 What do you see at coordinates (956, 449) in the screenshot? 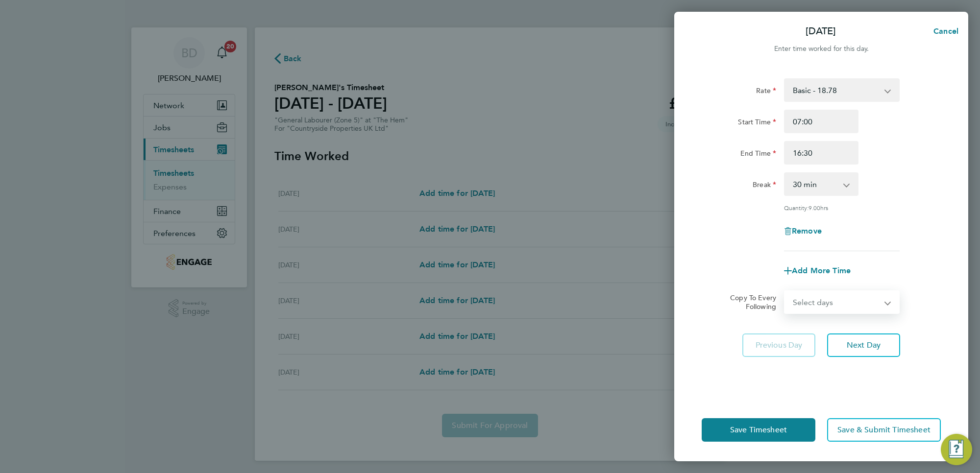
I see `button: Engage Resource Center` at bounding box center [956, 449].